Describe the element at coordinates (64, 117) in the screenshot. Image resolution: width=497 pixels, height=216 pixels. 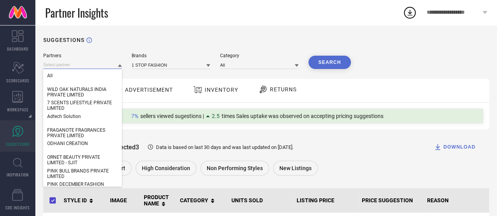
I see `span: Adtech Solution` at that location.